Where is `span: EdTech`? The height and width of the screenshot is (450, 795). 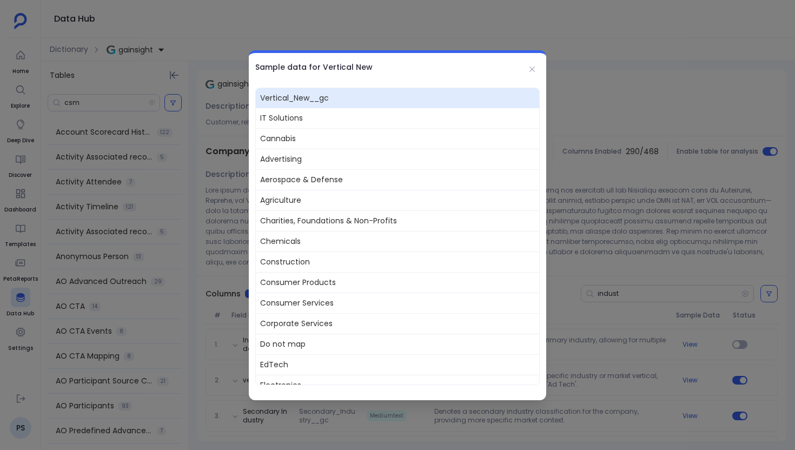
span: EdTech is located at coordinates (398, 365).